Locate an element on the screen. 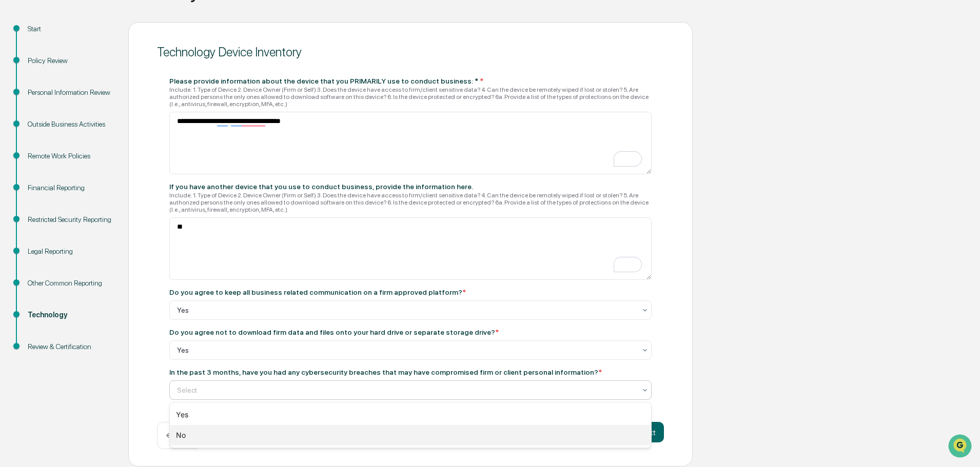 The image size is (980, 467). p: How can we help? is located at coordinates (99, 30).